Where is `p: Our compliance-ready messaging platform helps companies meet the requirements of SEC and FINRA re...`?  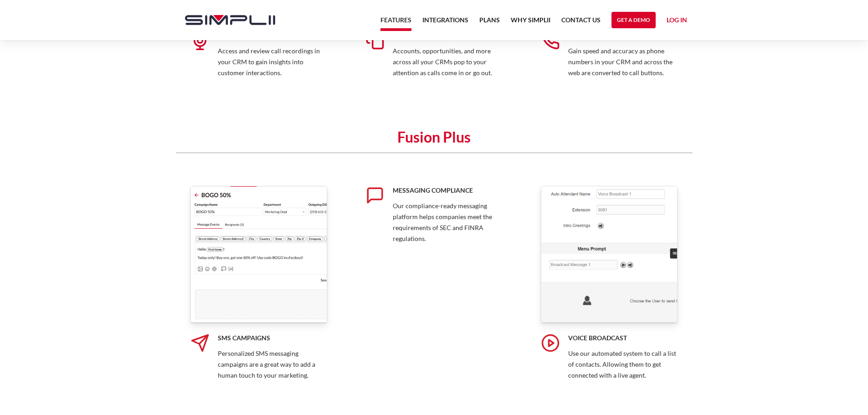
p: Our compliance-ready messaging platform helps companies meet the requirements of SEC and FINRA re... is located at coordinates (448, 223).